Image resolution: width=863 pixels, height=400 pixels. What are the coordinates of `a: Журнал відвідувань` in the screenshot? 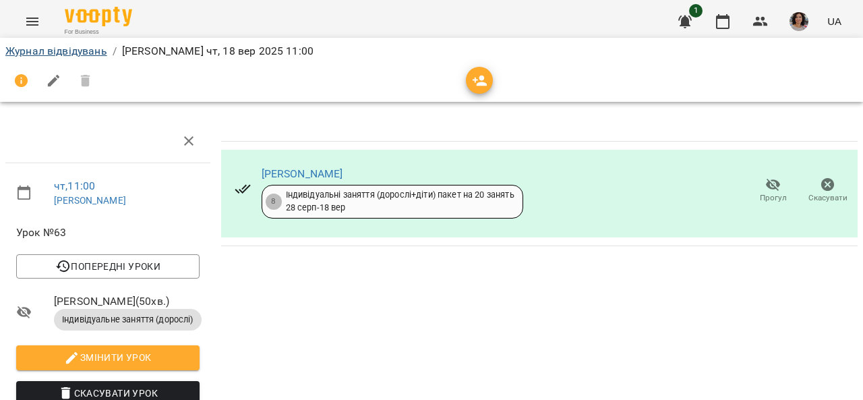 It's located at (56, 51).